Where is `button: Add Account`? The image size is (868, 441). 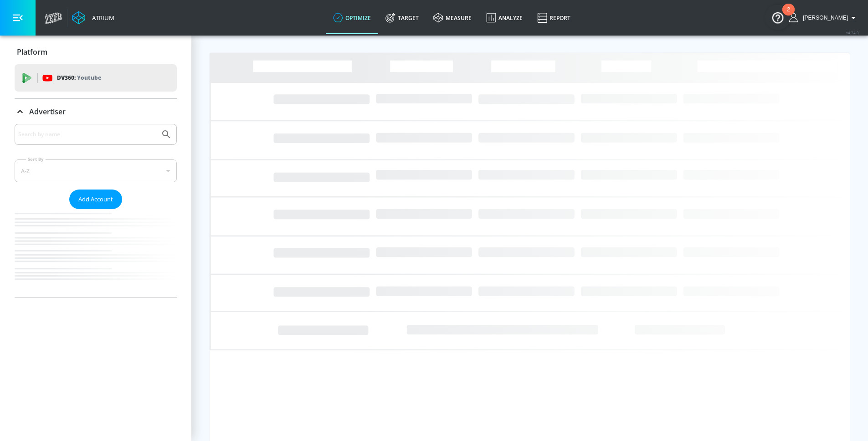 button: Add Account is located at coordinates (96, 199).